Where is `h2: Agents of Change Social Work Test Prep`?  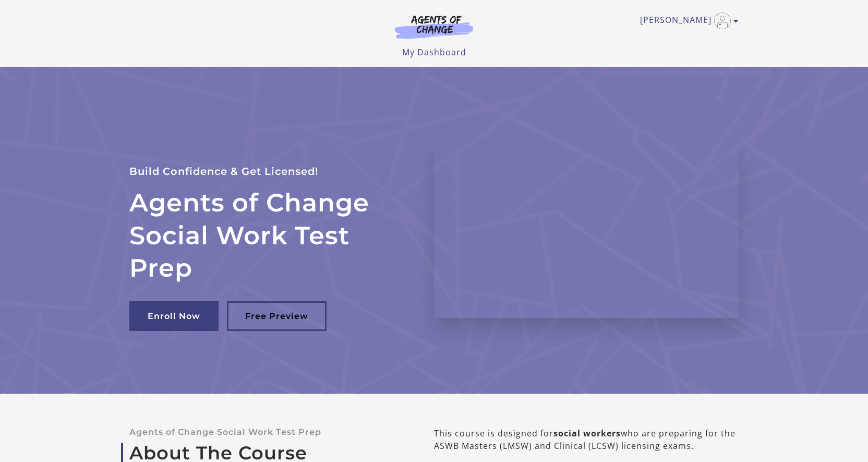 h2: Agents of Change Social Work Test Prep is located at coordinates (269, 235).